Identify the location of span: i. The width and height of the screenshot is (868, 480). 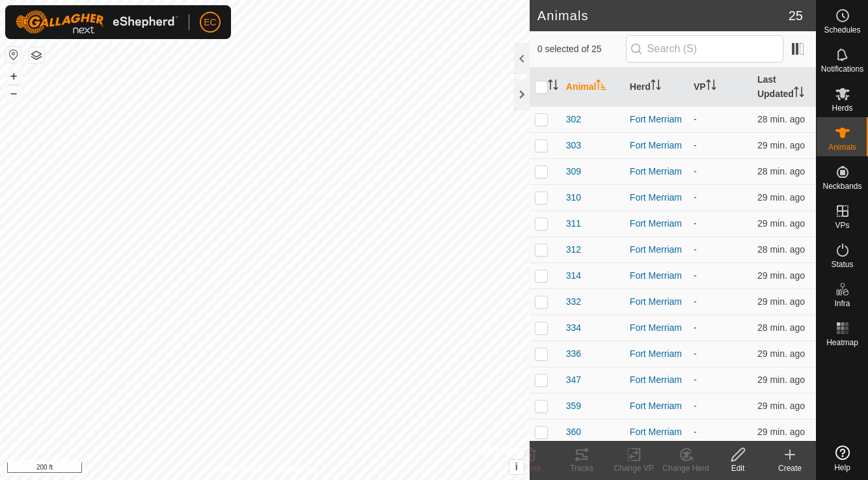
(517, 466).